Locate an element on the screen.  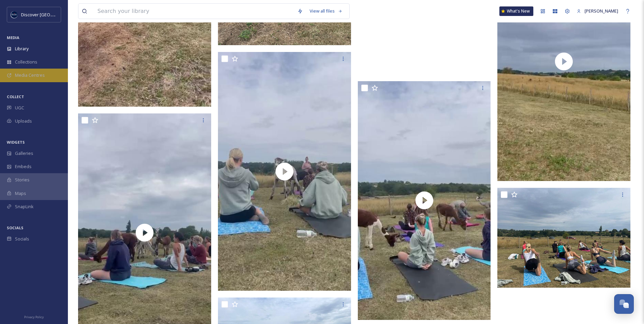
span: SnapLink is located at coordinates (24, 206).